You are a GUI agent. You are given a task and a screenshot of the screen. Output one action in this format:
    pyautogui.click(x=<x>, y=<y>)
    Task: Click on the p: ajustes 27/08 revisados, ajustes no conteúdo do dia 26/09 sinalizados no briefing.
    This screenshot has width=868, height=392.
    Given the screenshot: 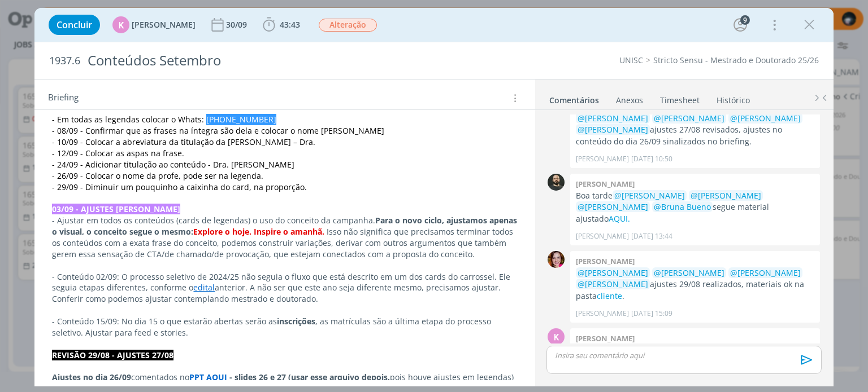 What is the action you would take?
    pyautogui.click(x=695, y=130)
    